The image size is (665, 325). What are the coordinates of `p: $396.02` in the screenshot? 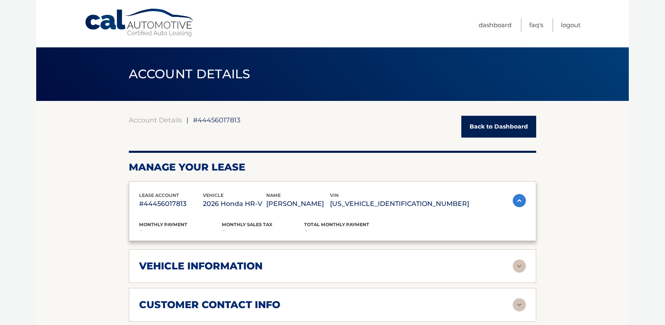 It's located at (345, 233).